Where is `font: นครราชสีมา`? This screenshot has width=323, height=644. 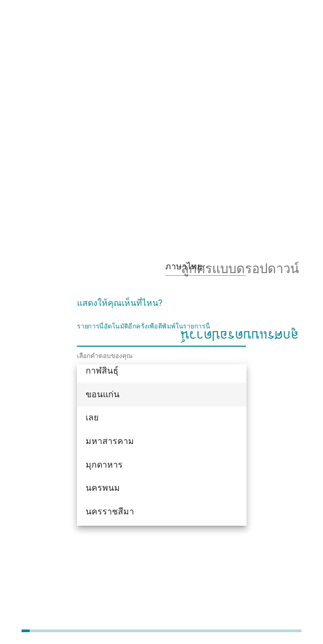 font: นครราชสีมา is located at coordinates (110, 511).